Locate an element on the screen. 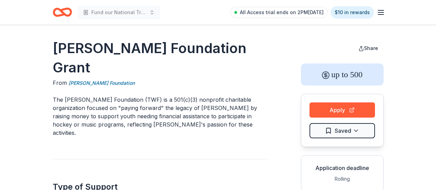 This screenshot has width=436, height=190. div: Application deadline is located at coordinates (342, 168).